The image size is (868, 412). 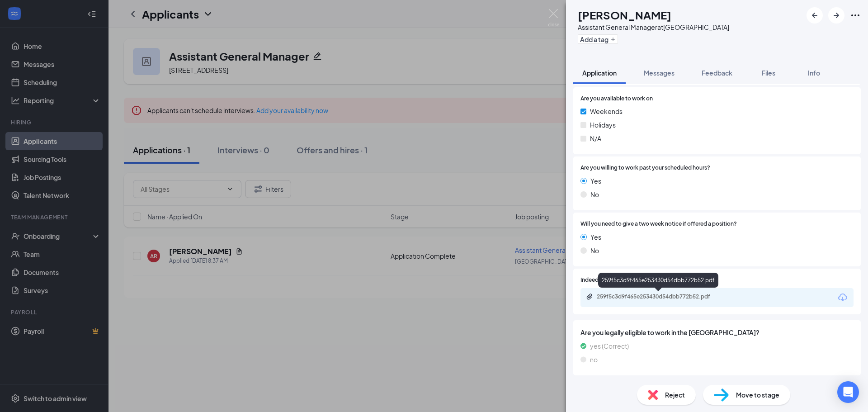 I want to click on span: Indeed Resume, so click(x=600, y=280).